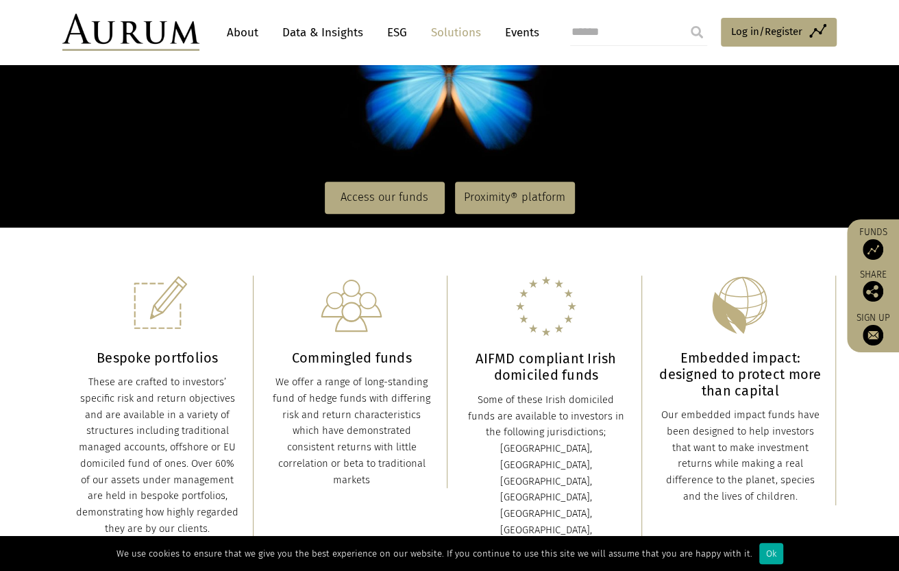  What do you see at coordinates (242, 32) in the screenshot?
I see `a: About` at bounding box center [242, 32].